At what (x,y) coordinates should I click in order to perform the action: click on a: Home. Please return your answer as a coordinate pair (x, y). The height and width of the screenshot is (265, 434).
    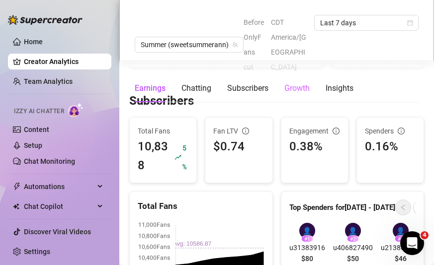
    Looking at the image, I should click on (33, 42).